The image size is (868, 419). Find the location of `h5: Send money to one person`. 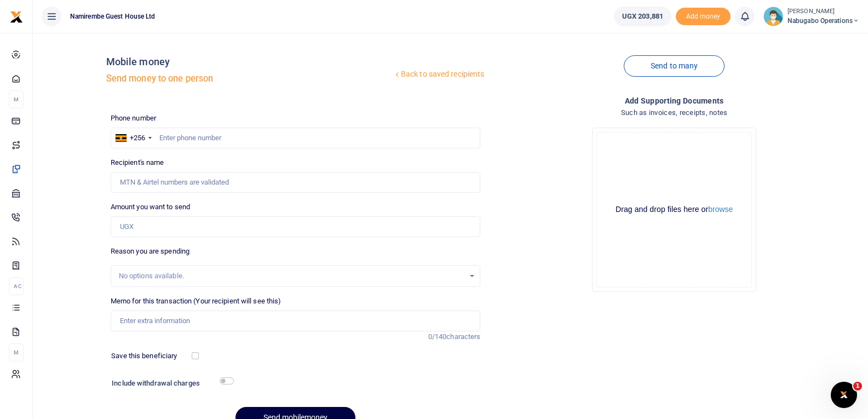

h5: Send money to one person is located at coordinates (249, 79).